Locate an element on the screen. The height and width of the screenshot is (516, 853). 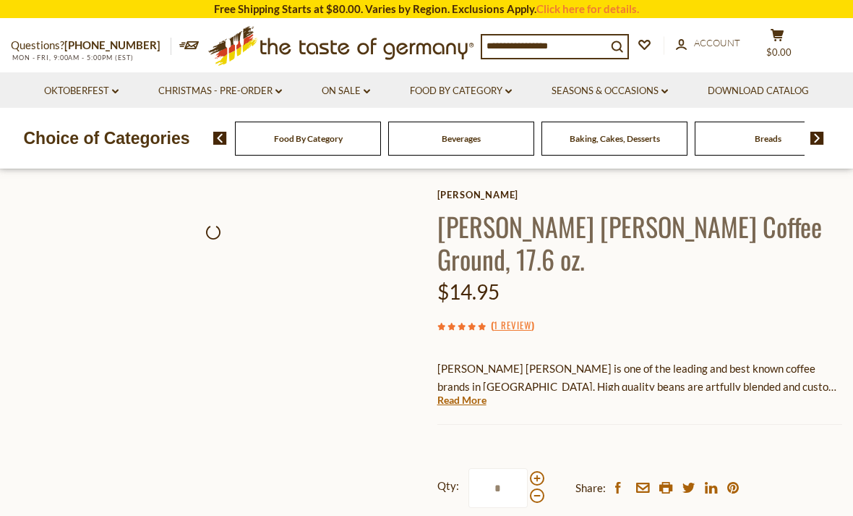
span: MON - FRI, 9:00AM - 5:00PM (EST) is located at coordinates (72, 57).